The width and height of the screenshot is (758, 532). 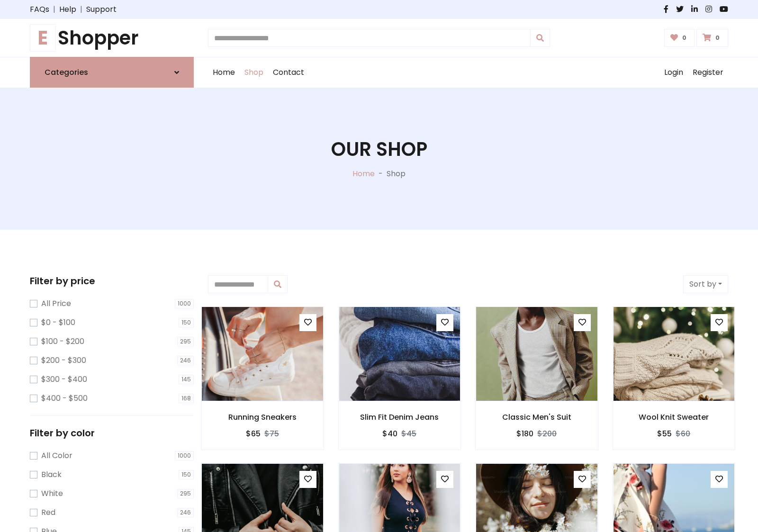 What do you see at coordinates (56, 304) in the screenshot?
I see `label: All Price` at bounding box center [56, 304].